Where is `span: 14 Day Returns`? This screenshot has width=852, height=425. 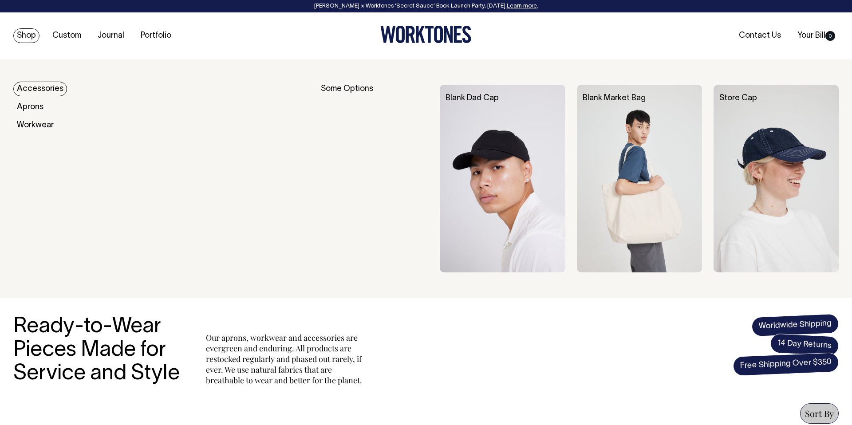
span: 14 Day Returns is located at coordinates (805, 345).